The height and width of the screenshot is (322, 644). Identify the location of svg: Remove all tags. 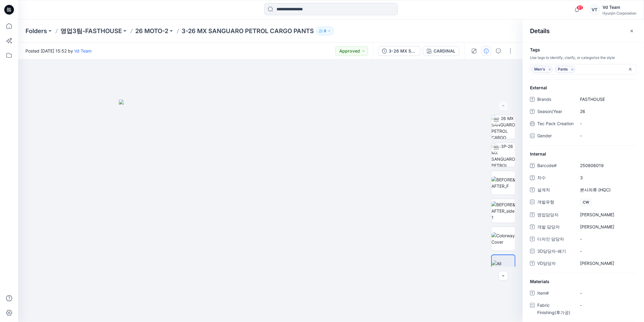
(630, 69).